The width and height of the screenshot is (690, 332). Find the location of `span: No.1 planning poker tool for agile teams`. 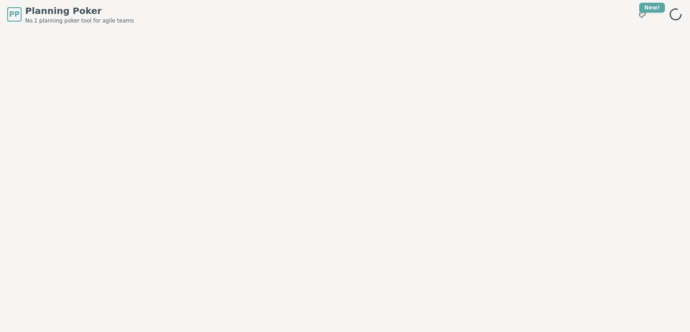

span: No.1 planning poker tool for agile teams is located at coordinates (80, 21).